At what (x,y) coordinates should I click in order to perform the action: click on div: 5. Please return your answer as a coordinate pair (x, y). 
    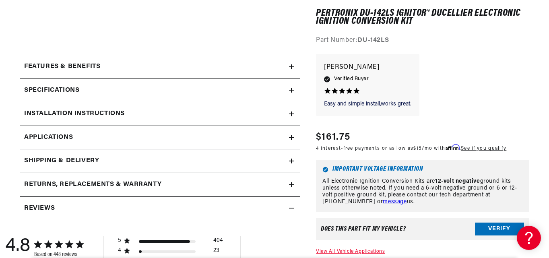
    Looking at the image, I should click on (119, 241).